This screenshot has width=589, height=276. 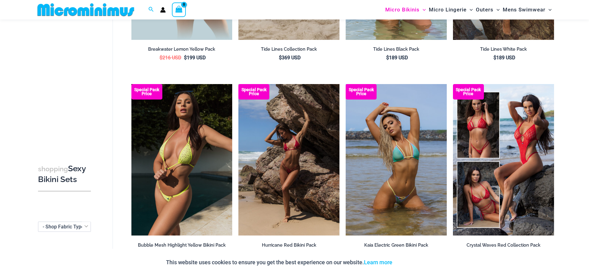 What do you see at coordinates (527, 10) in the screenshot?
I see `a: Mens SwimwearMenu ToggleMenu Toggle` at bounding box center [527, 10].